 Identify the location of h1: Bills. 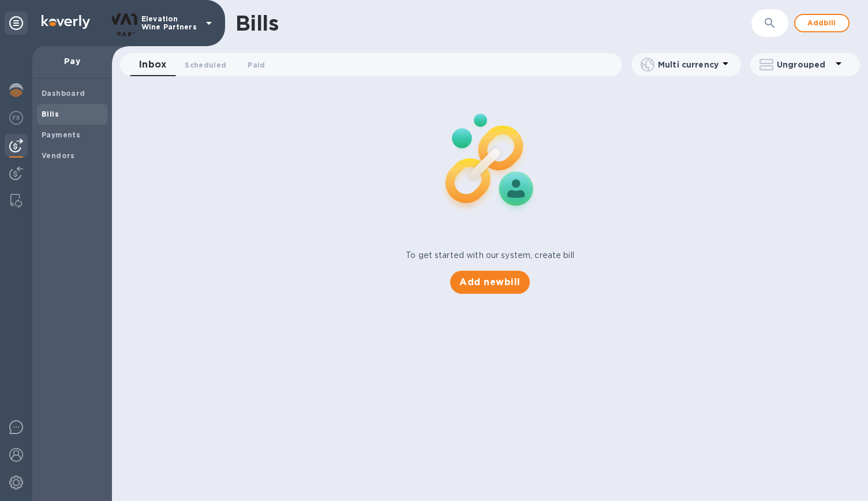
(257, 23).